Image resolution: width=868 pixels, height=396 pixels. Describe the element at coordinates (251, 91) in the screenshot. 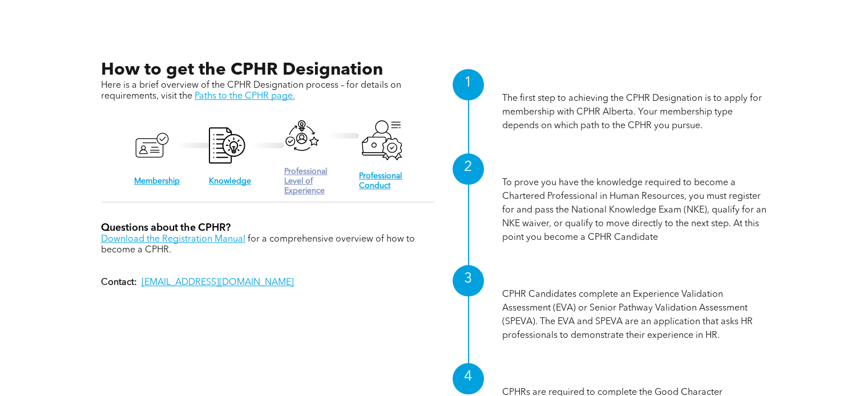

I see `span: Here is a brief overview of the CPHR Designation process – for details on requirements, visit the` at that location.